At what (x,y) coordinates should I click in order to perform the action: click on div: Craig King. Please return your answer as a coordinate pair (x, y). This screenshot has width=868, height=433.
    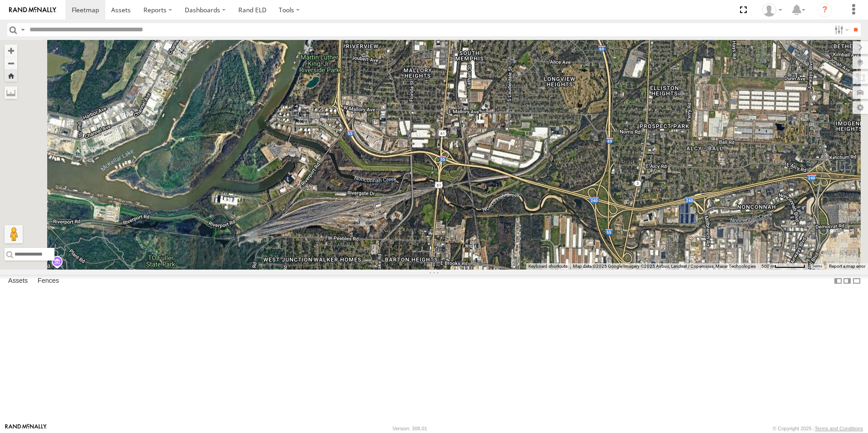
    Looking at the image, I should click on (772, 10).